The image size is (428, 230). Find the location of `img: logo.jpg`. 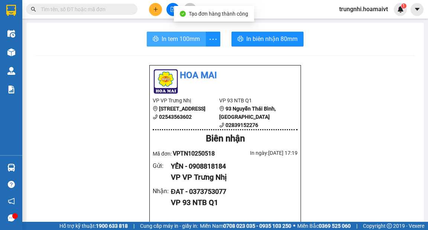

img: logo.jpg is located at coordinates (166, 81).